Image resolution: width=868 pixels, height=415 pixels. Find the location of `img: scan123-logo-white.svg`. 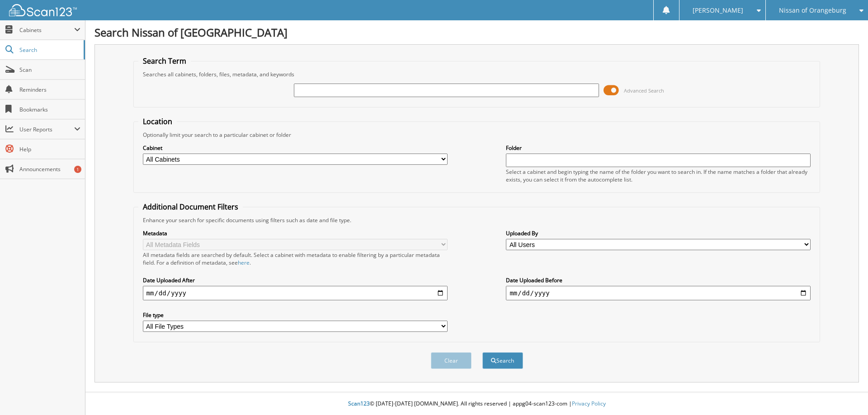

img: scan123-logo-white.svg is located at coordinates (43, 10).